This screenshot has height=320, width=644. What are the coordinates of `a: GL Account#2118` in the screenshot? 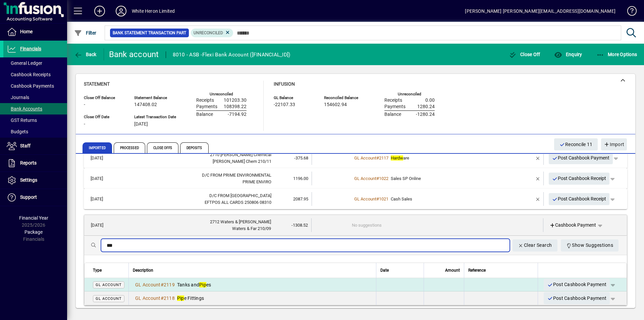 It's located at (155, 298).